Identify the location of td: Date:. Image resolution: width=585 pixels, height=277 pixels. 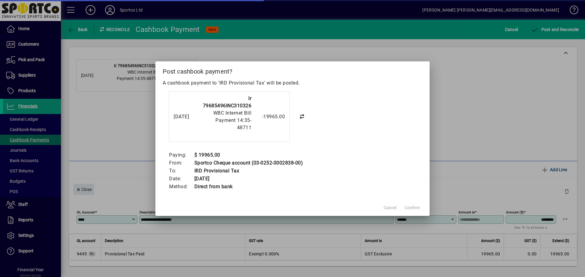
(181, 179).